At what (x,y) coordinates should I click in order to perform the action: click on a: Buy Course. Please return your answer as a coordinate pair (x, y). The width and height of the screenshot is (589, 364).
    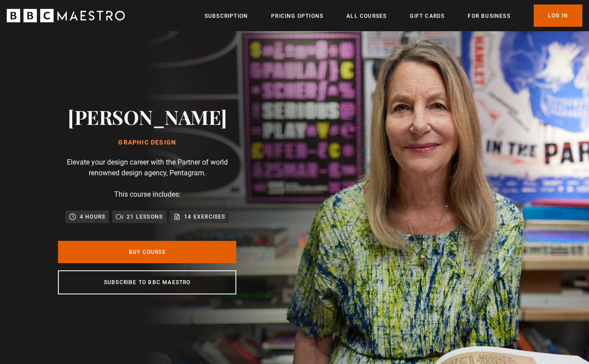
    Looking at the image, I should click on (147, 252).